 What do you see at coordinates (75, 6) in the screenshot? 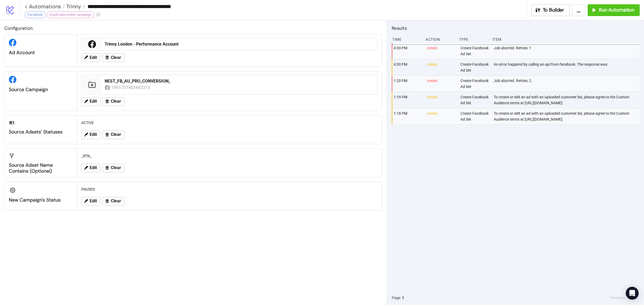
I see `a: Trinny` at bounding box center [75, 6].